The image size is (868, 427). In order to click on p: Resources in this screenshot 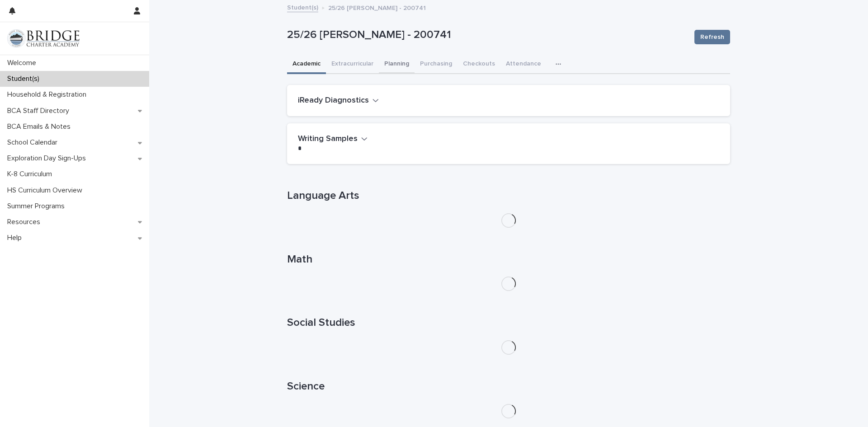, I will do `click(26, 222)`.